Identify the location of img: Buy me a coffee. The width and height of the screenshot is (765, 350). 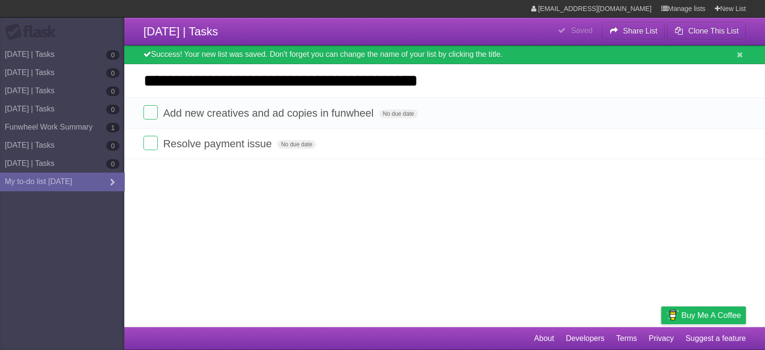
(672, 315).